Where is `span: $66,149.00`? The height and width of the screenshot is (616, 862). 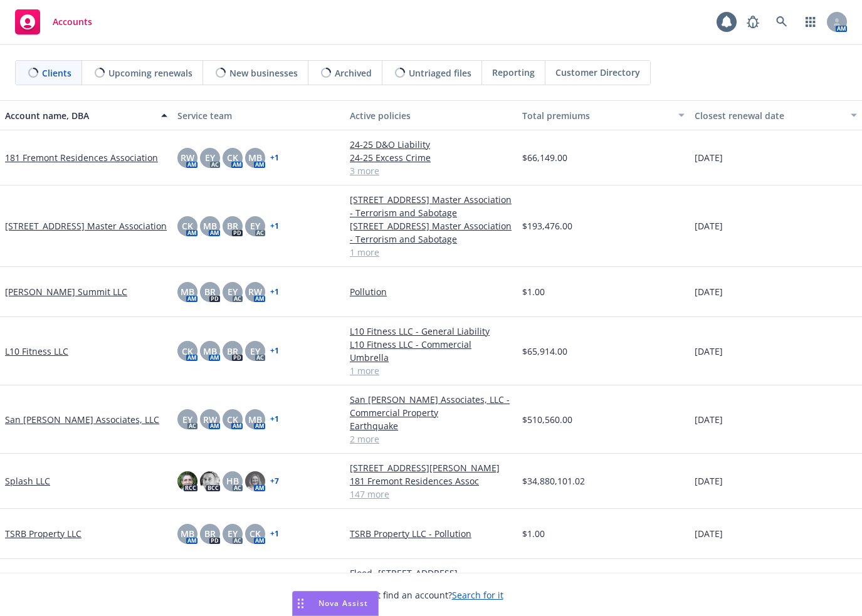 span: $66,149.00 is located at coordinates (544, 157).